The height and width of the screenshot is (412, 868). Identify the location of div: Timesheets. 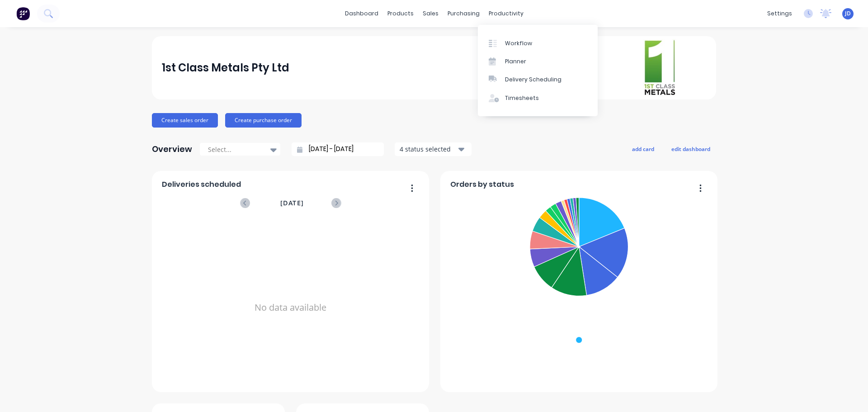
(521, 98).